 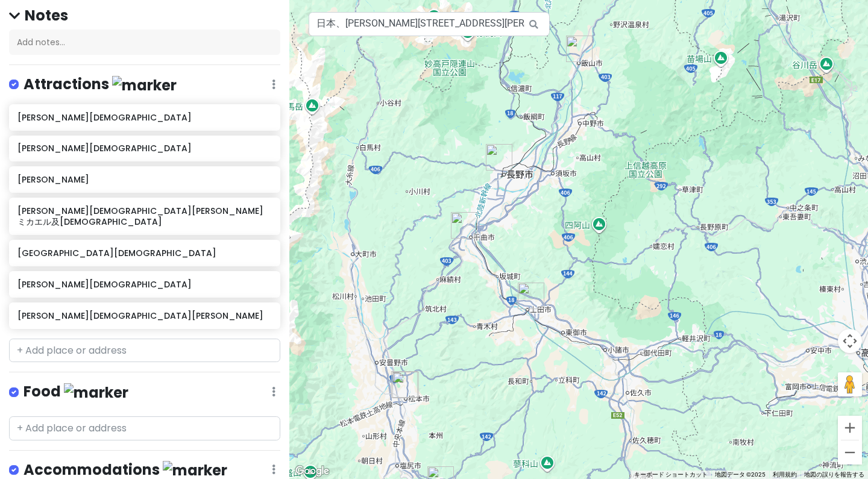 I want to click on button: ズームイン, so click(x=850, y=428).